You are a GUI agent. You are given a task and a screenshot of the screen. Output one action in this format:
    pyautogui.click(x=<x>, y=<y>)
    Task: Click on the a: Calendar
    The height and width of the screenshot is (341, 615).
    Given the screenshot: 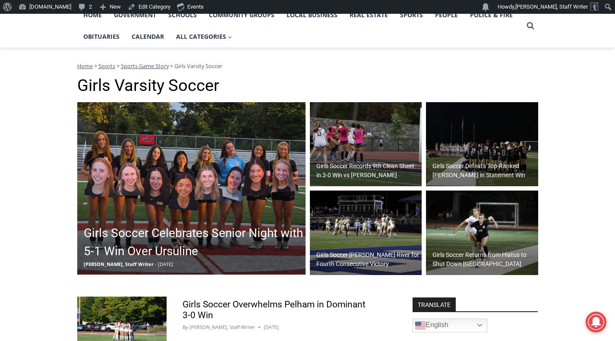 What is the action you would take?
    pyautogui.click(x=148, y=37)
    